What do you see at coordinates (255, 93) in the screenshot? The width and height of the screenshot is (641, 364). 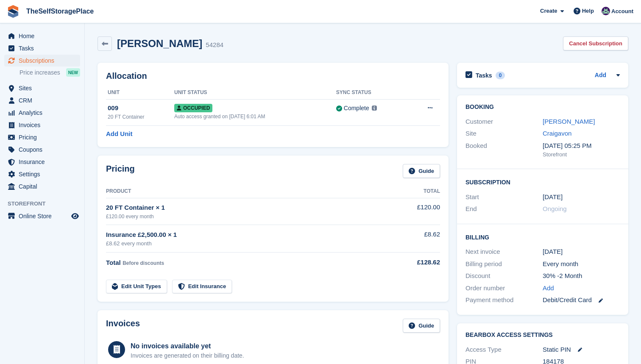 I see `th: Unit Status` at bounding box center [255, 93].